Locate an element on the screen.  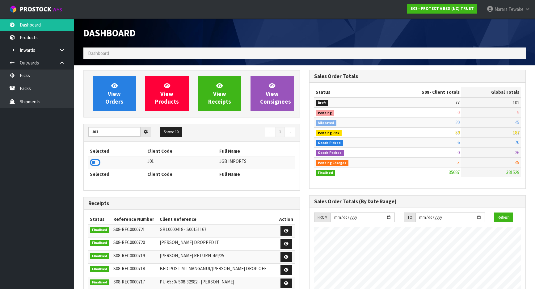
span: Goods Packed is located at coordinates (330, 153).